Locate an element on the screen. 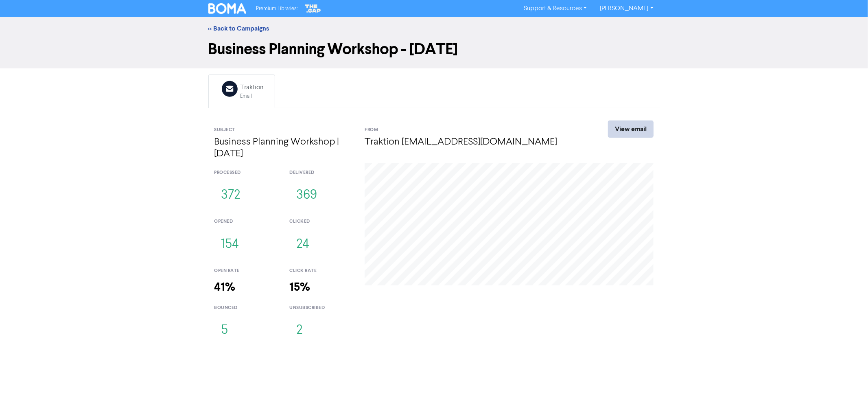 Image resolution: width=868 pixels, height=412 pixels. button: 24 is located at coordinates (303, 245).